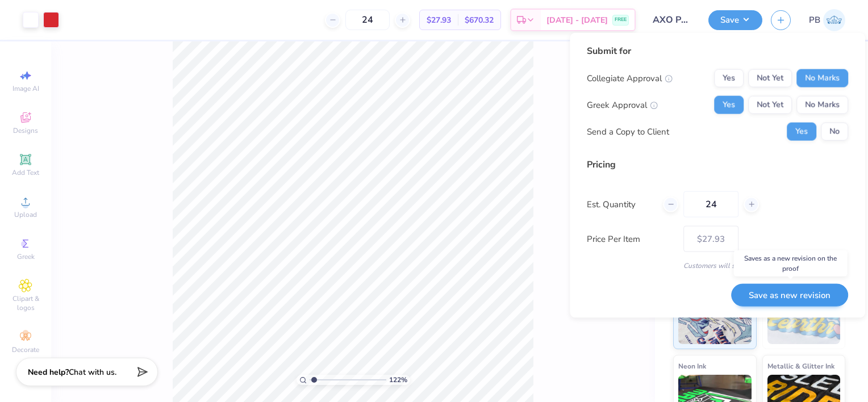 The image size is (868, 402). What do you see at coordinates (49, 371) in the screenshot?
I see `strong: Need help?` at bounding box center [49, 371].